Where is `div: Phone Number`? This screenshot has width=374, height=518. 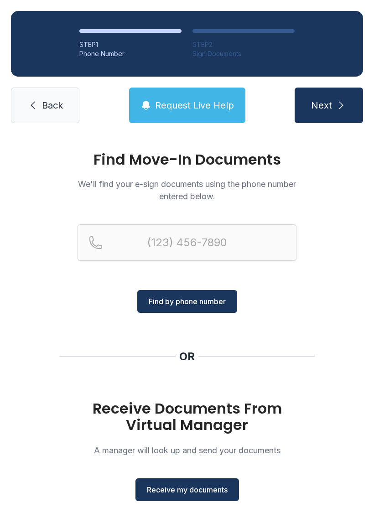 div: Phone Number is located at coordinates (130, 54).